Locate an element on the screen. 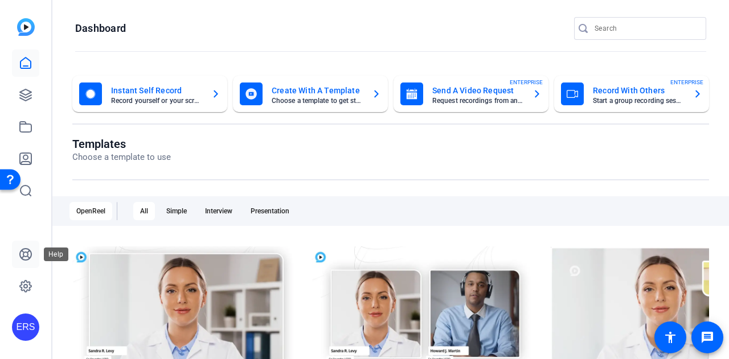 The height and width of the screenshot is (359, 729). mat-card-subtitle: Request recordings from anyone, anywhere is located at coordinates (478, 101).